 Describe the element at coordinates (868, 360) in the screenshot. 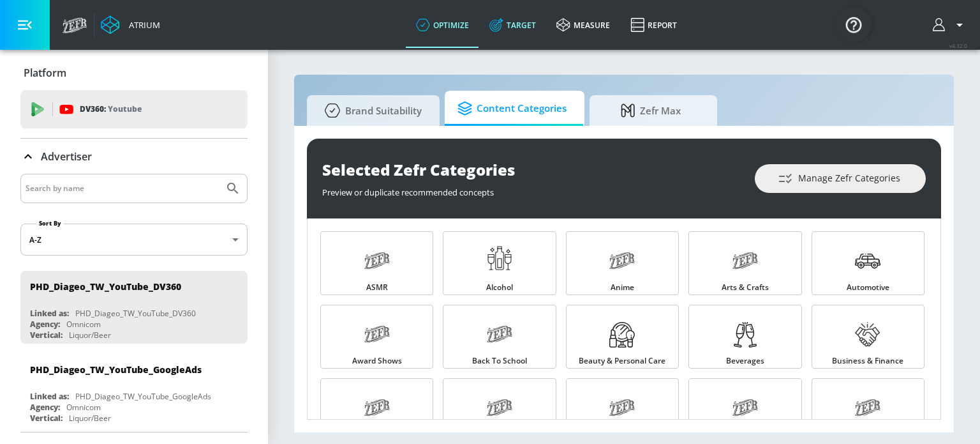

I see `span: Business & Finance` at that location.